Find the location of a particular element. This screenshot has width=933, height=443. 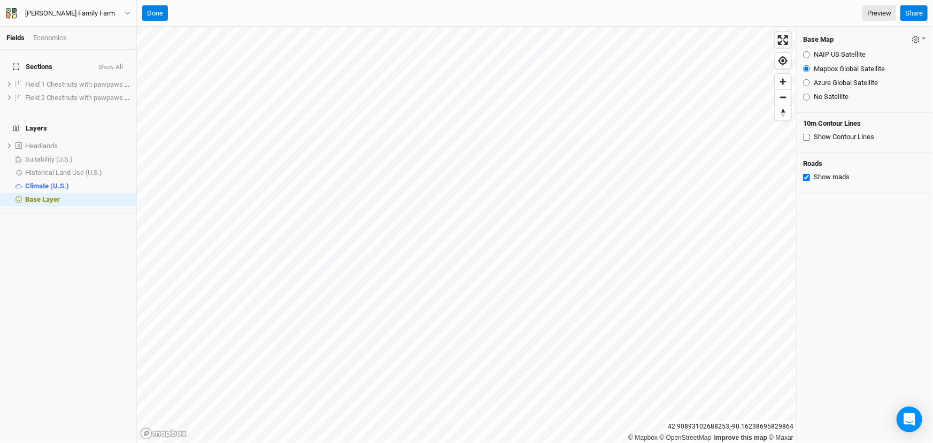

h4: Roads is located at coordinates (865, 164).